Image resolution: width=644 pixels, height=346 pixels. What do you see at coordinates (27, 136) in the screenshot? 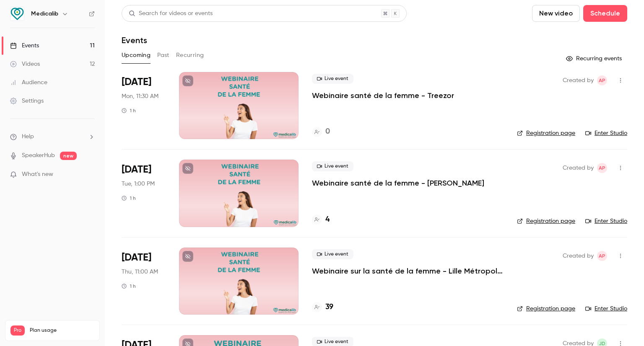
I see `span: Help` at bounding box center [27, 136].